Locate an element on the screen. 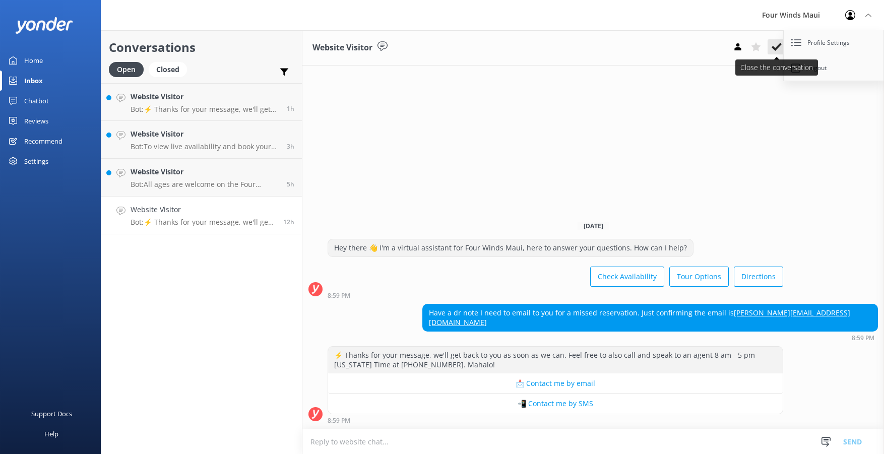 This screenshot has height=454, width=884. p: Bot: All ages are welcome on the Four Winds. is located at coordinates (205, 184).